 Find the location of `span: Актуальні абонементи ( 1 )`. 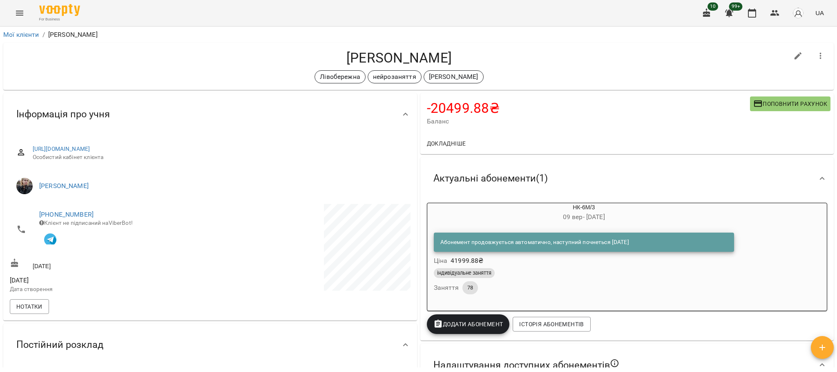

span: Актуальні абонементи ( 1 ) is located at coordinates (491, 178).